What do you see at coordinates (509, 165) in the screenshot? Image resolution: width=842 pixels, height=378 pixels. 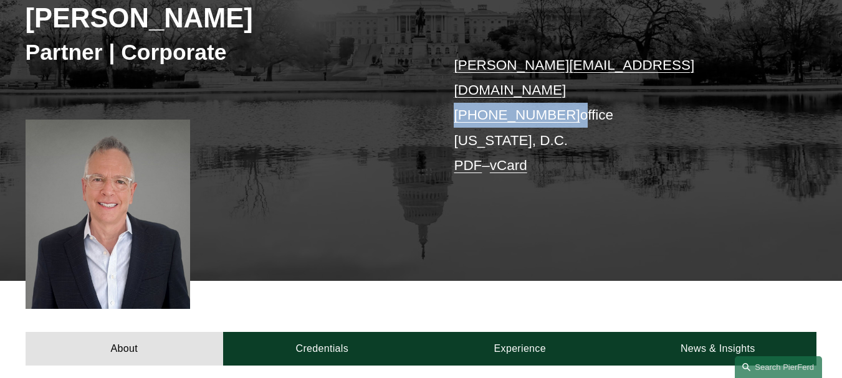 I see `a: vCard` at bounding box center [509, 165].